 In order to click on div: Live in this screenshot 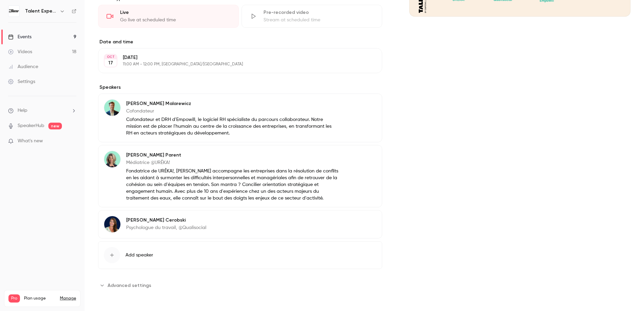, I will do `click(175, 13)`.